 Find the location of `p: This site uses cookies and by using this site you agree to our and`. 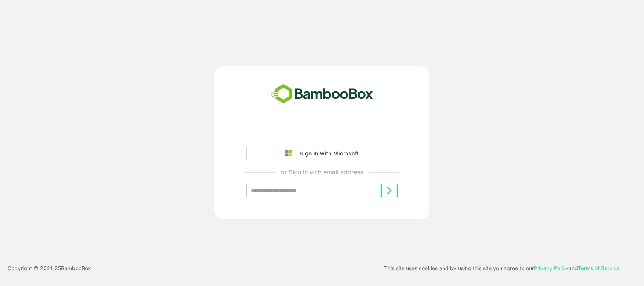

p: This site uses cookies and by using this site you agree to our and is located at coordinates (502, 268).